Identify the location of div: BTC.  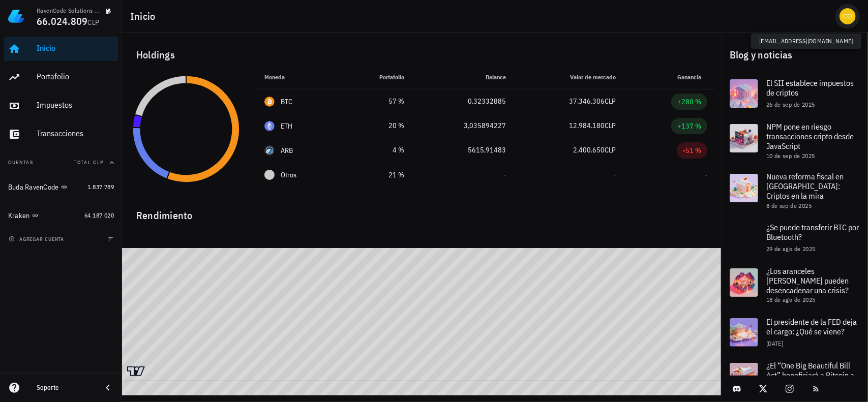
(287, 101).